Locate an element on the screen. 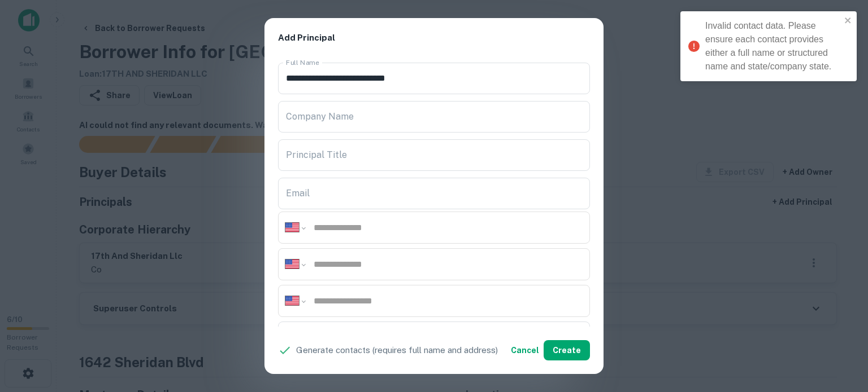 This screenshot has height=392, width=868. p: Generate contacts (requires full name and address) is located at coordinates (397, 351).